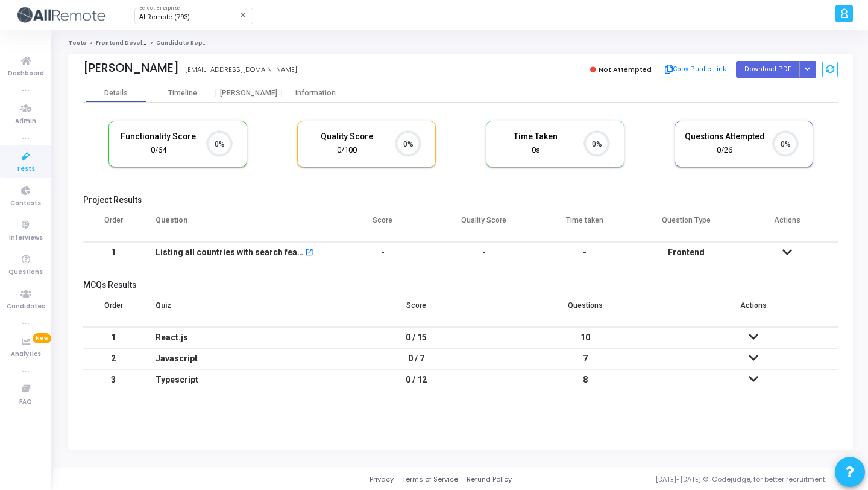 Image resolution: width=868 pixels, height=490 pixels. Describe the element at coordinates (244, 15) in the screenshot. I see `mat-icon: Clear` at that location.